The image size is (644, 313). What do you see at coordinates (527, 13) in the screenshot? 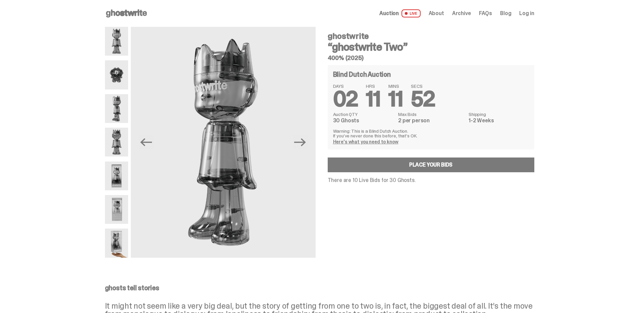
I see `a: Log in` at bounding box center [527, 13].